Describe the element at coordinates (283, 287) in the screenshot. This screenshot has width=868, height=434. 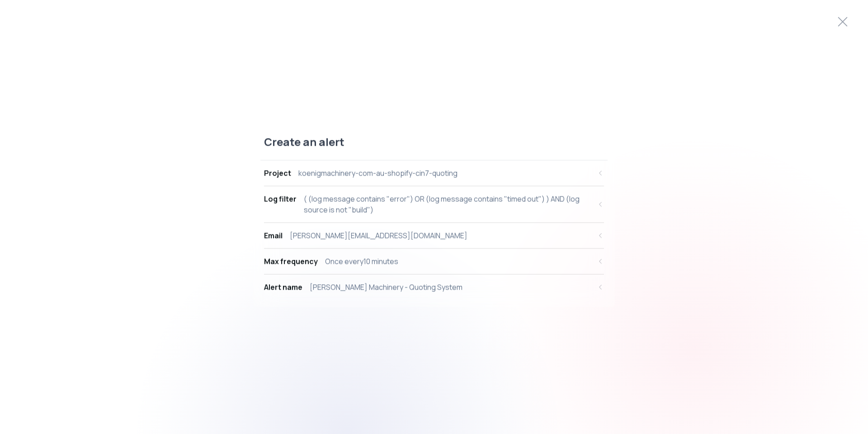
I see `div: Alert name` at that location.